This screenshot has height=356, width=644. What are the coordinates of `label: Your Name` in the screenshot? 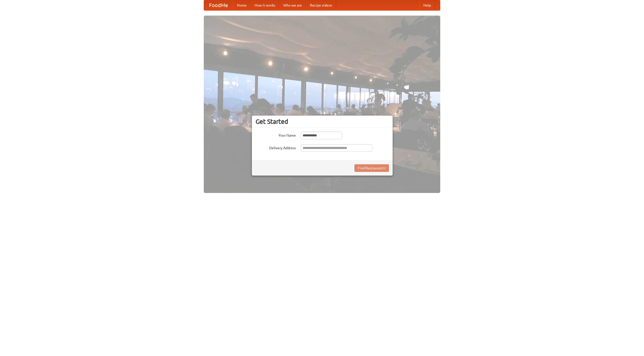 It's located at (276, 135).